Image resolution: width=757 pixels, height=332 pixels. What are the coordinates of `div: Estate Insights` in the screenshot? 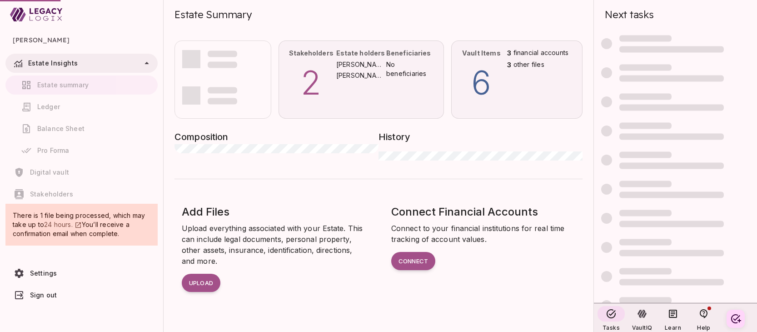 It's located at (81, 63).